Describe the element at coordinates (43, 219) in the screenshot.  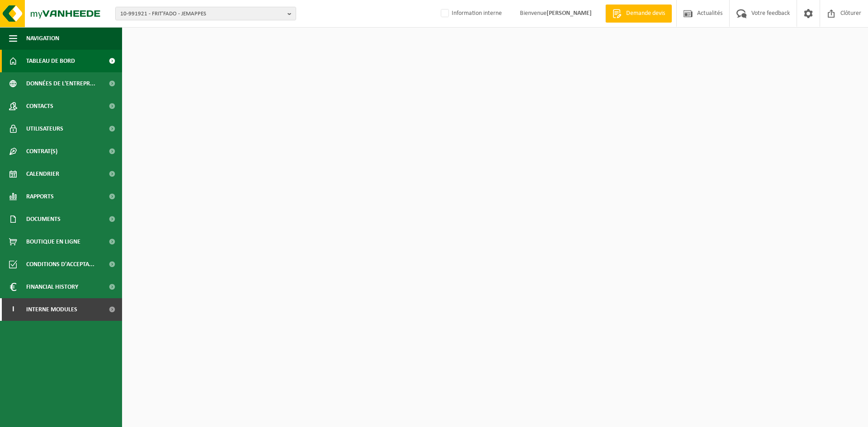
I see `span: Documents` at that location.